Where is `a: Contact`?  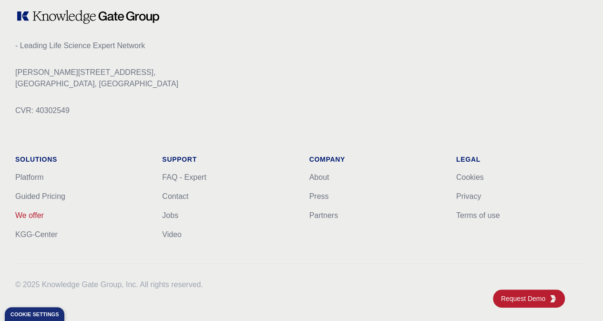
a: Contact is located at coordinates (175, 196).